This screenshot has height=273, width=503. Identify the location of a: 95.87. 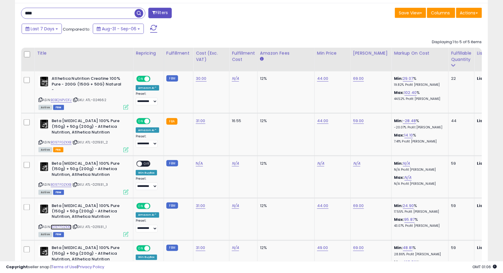
(409, 220).